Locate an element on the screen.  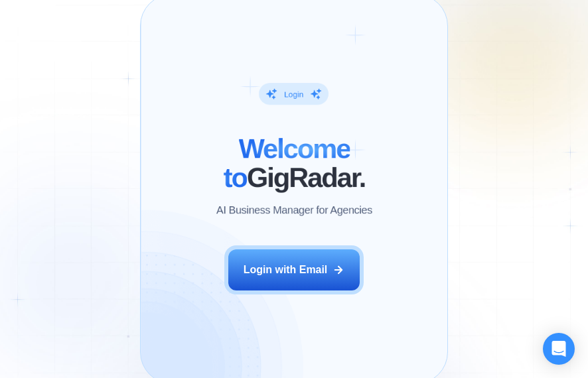
div: Login is located at coordinates (293, 93).